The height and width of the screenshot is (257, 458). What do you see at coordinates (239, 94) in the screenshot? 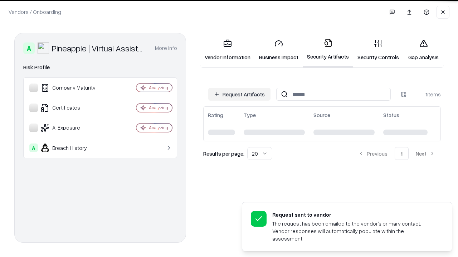
I see `button: Request Artifacts` at bounding box center [239, 94].